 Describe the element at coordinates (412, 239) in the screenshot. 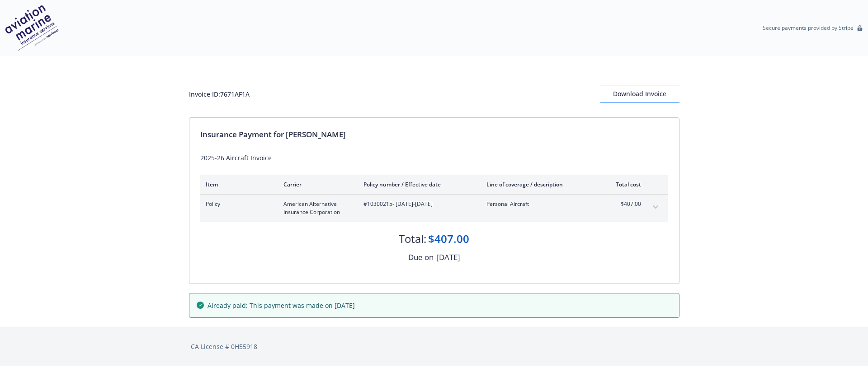

I see `div: Total:` at that location.